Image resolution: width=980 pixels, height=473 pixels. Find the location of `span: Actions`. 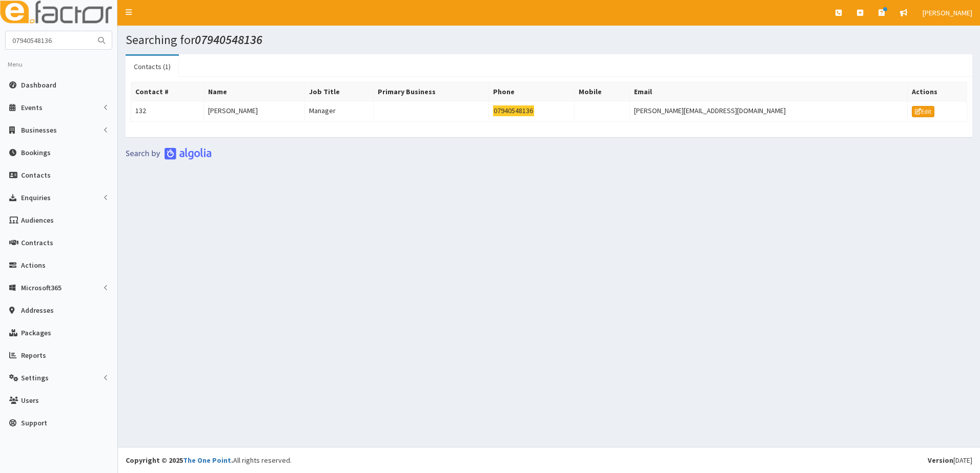

span: Actions is located at coordinates (33, 265).